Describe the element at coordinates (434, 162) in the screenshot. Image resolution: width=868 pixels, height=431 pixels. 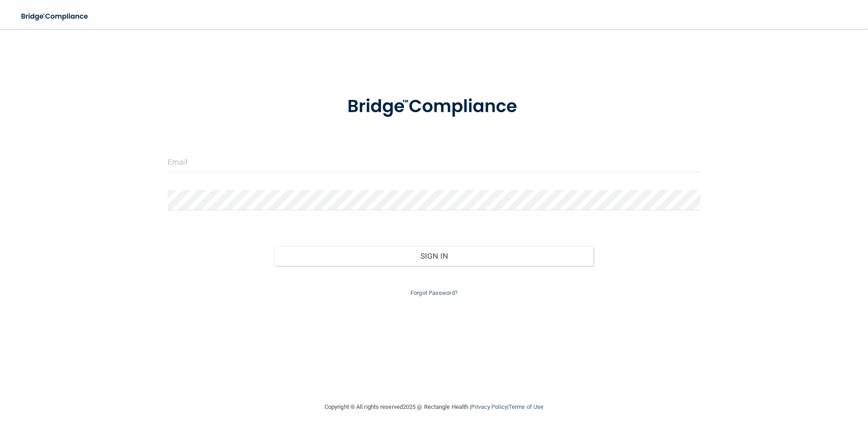
I see `input: Email` at that location.